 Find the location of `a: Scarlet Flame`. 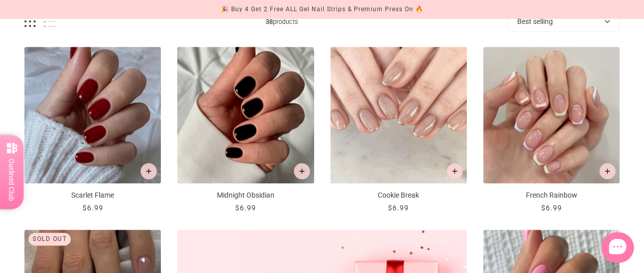

a: Scarlet Flame is located at coordinates (93, 130).